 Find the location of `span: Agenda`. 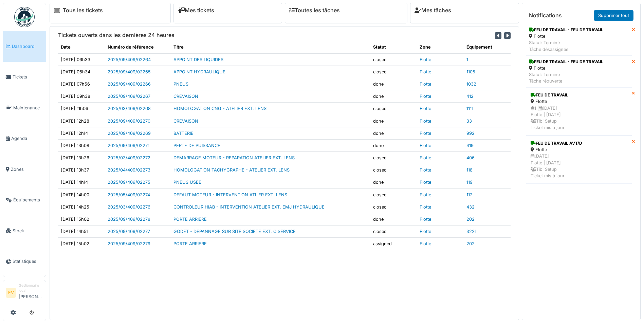

span: Agenda is located at coordinates (27, 138).